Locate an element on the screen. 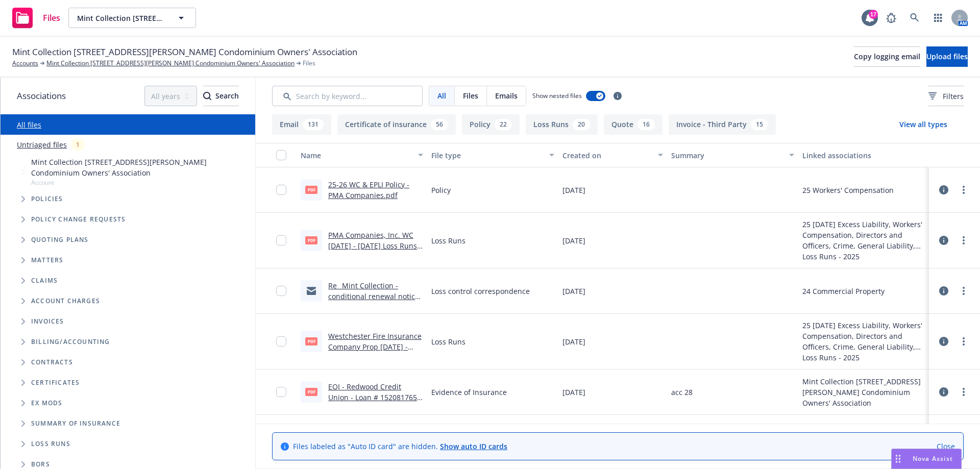 Image resolution: width=980 pixels, height=469 pixels. input: Search by keyword... is located at coordinates (347, 96).